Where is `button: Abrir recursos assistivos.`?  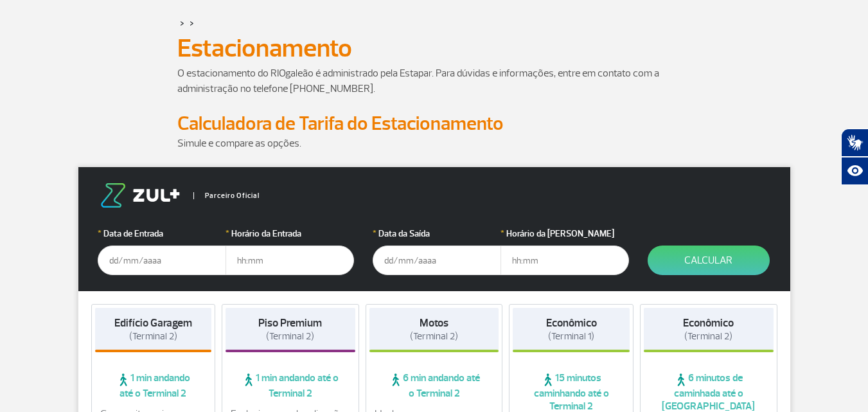 button: Abrir recursos assistivos. is located at coordinates (855, 171).